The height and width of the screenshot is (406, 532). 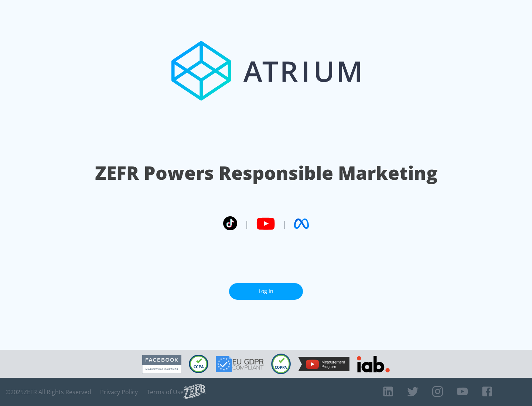 What do you see at coordinates (373, 364) in the screenshot?
I see `img: IAB` at bounding box center [373, 364].